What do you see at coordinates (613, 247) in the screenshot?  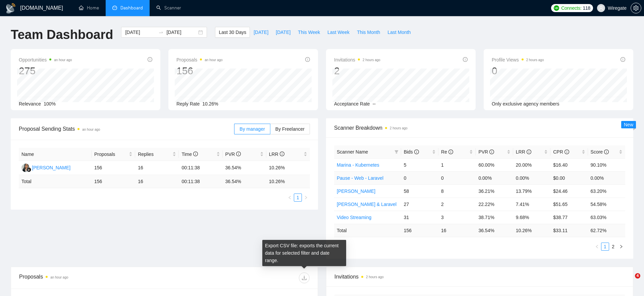 I see `li: 2` at bounding box center [613, 247].